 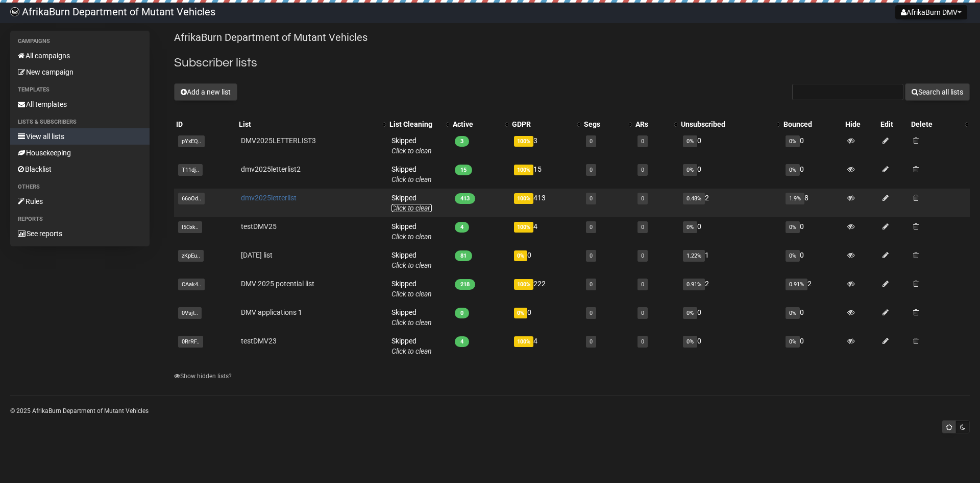 I want to click on a: Blacklist, so click(x=80, y=169).